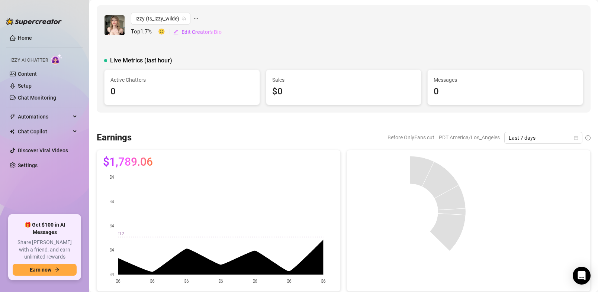 The height and width of the screenshot is (292, 598). I want to click on span: edit, so click(176, 32).